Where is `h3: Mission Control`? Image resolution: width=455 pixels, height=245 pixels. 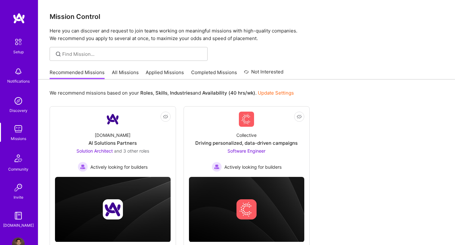
h3: Mission Control is located at coordinates (246, 16).